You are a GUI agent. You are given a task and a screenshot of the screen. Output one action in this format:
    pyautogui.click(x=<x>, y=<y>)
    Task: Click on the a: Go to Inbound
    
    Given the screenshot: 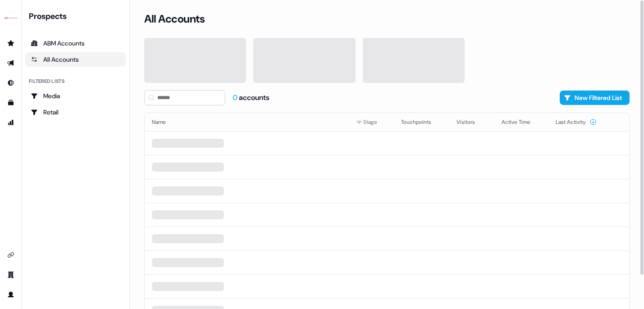 What is the action you would take?
    pyautogui.click(x=11, y=83)
    